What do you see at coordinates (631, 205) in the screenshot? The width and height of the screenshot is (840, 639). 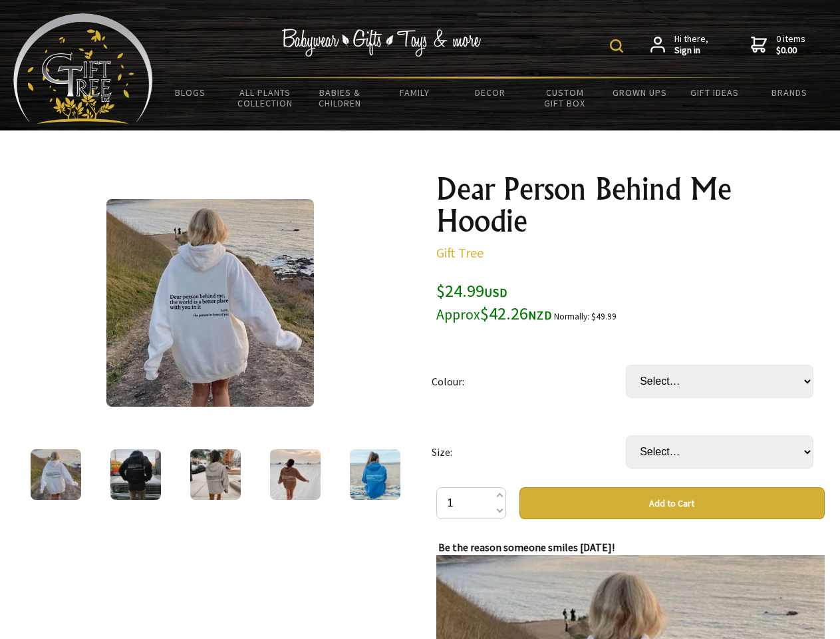 I see `h1: Dear Person Behind Me Hoodie` at bounding box center [631, 205].